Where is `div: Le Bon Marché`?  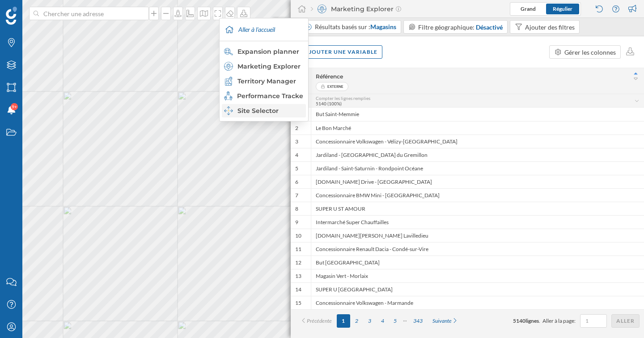 div: Le Bon Marché is located at coordinates (477, 127).